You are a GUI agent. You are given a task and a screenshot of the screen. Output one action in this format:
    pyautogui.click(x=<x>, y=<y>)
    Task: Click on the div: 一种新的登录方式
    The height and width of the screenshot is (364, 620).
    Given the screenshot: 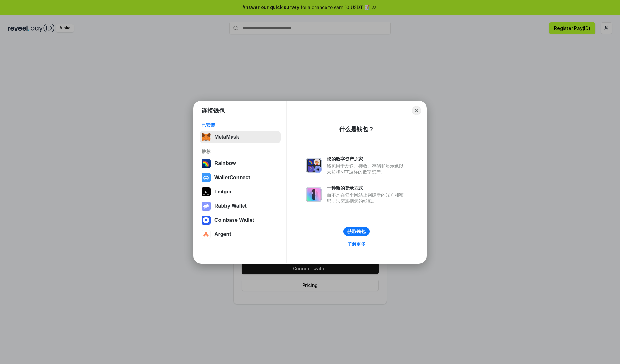 What is the action you would take?
    pyautogui.click(x=367, y=188)
    